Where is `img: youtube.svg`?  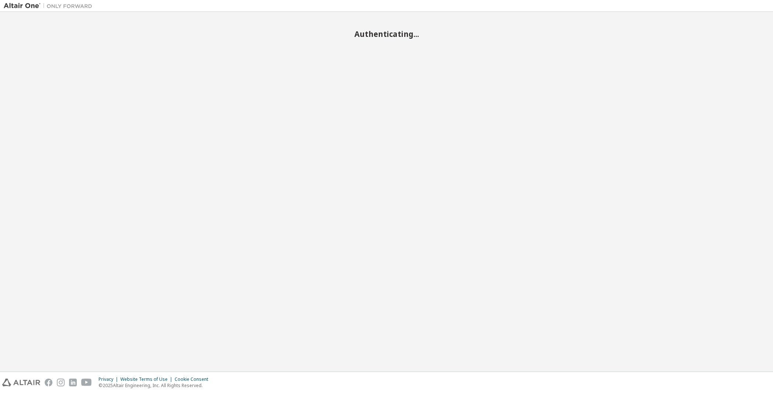 img: youtube.svg is located at coordinates (86, 382).